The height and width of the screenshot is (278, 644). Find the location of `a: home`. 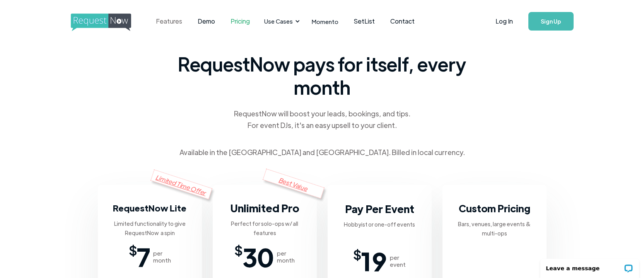

a: home is located at coordinates (100, 22).